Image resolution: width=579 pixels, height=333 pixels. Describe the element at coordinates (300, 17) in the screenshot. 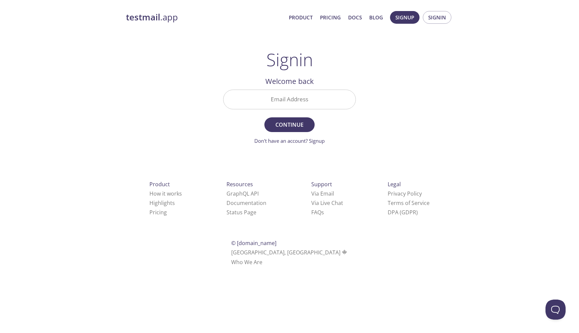

I see `a: Product` at that location.